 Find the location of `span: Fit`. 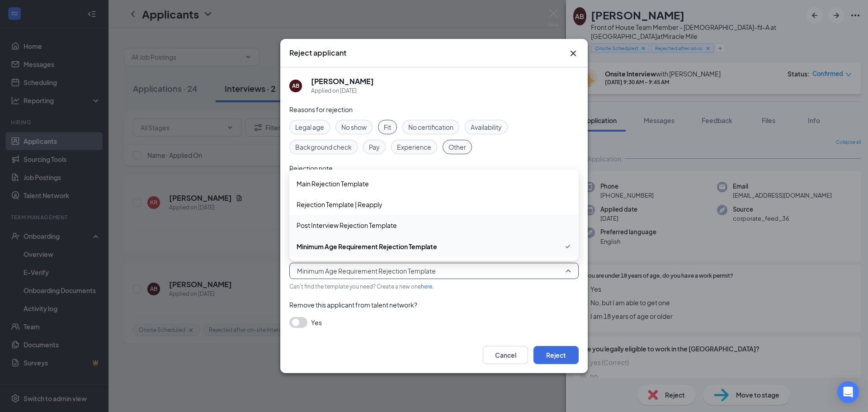

span: Fit is located at coordinates (388, 127).